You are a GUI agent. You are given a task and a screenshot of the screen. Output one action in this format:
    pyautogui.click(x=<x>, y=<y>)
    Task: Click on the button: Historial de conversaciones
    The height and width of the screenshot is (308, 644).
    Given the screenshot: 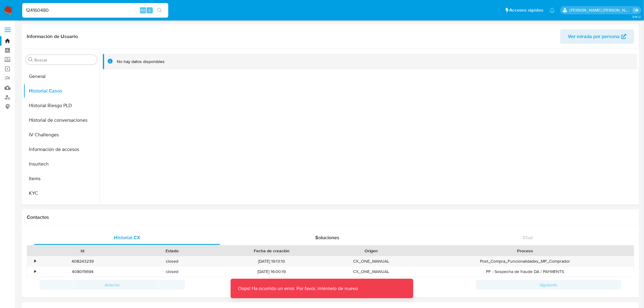 What is the action you would take?
    pyautogui.click(x=61, y=120)
    